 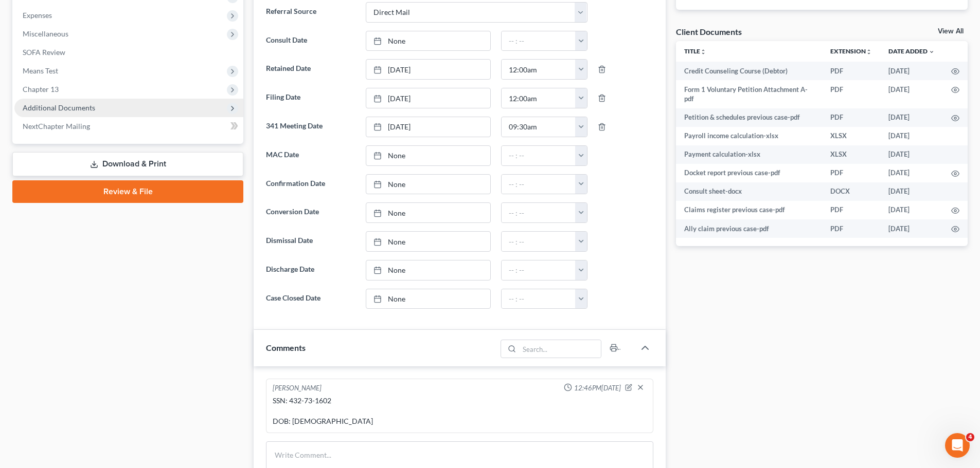 What do you see at coordinates (310, 127) in the screenshot?
I see `label: 341 Meeting Date` at bounding box center [310, 127].